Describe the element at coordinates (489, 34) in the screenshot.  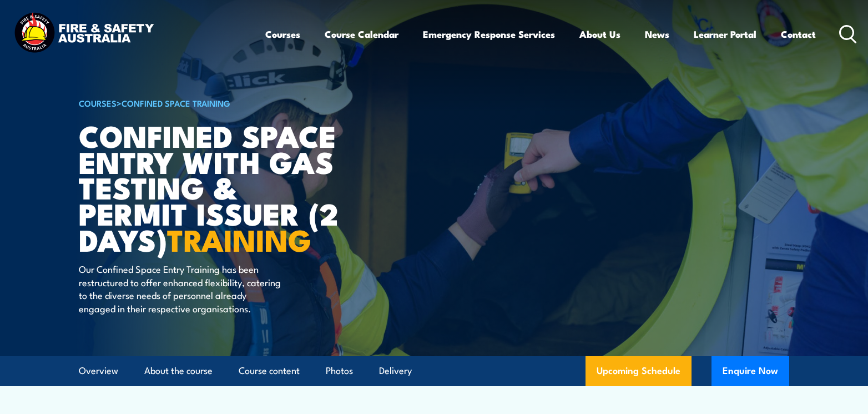
I see `a: Emergency Response Services` at that location.